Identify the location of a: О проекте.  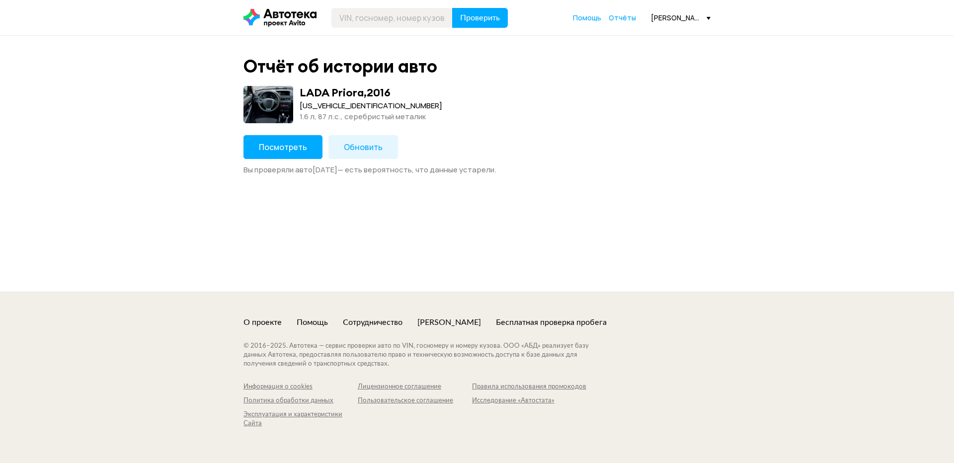
(262, 322).